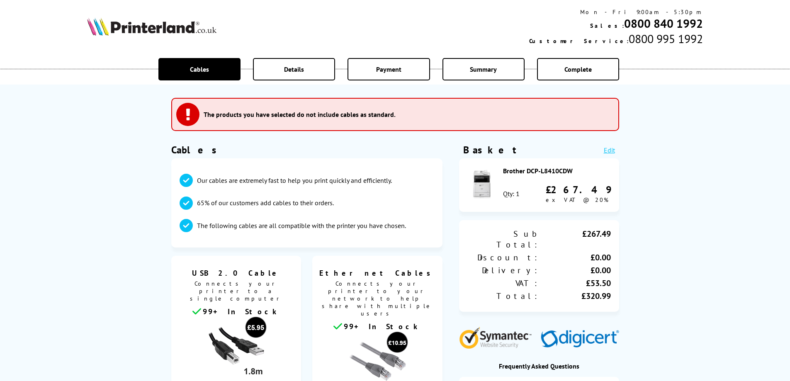 This screenshot has height=381, width=790. What do you see at coordinates (575, 296) in the screenshot?
I see `div: £320.99` at bounding box center [575, 296].